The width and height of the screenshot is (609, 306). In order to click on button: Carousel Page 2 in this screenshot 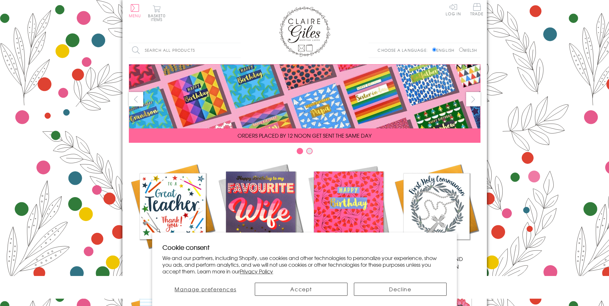, I will do `click(309, 151)`.